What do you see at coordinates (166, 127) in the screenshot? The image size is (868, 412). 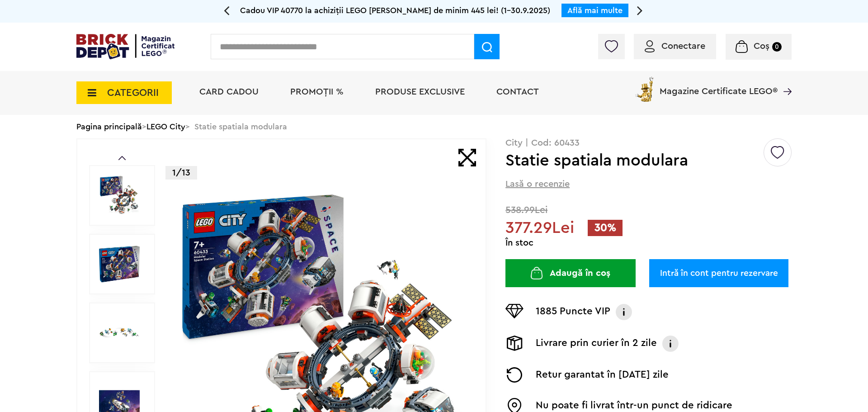 I see `a: LEGO City` at bounding box center [166, 127].